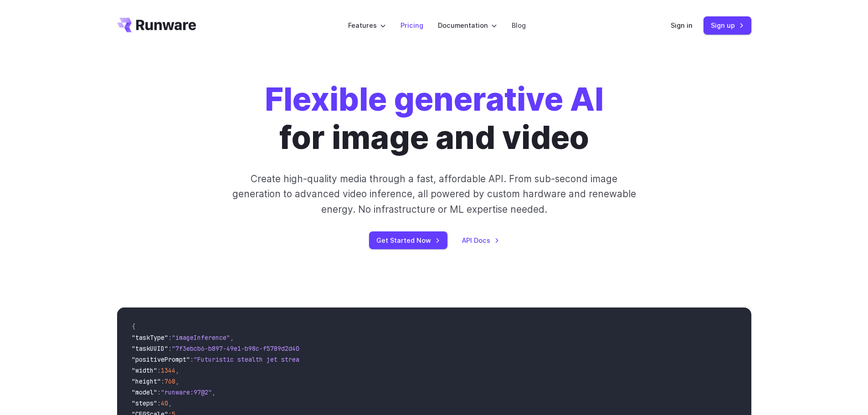  Describe the element at coordinates (145, 403) in the screenshot. I see `span: "steps"` at that location.